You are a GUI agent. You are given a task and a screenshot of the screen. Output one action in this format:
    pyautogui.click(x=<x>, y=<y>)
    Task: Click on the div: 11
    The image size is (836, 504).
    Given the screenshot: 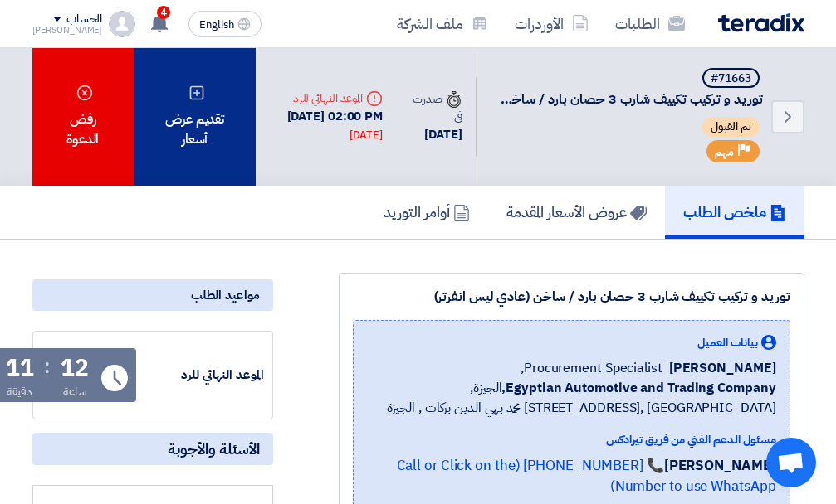 What is the action you would take?
    pyautogui.click(x=20, y=369)
    